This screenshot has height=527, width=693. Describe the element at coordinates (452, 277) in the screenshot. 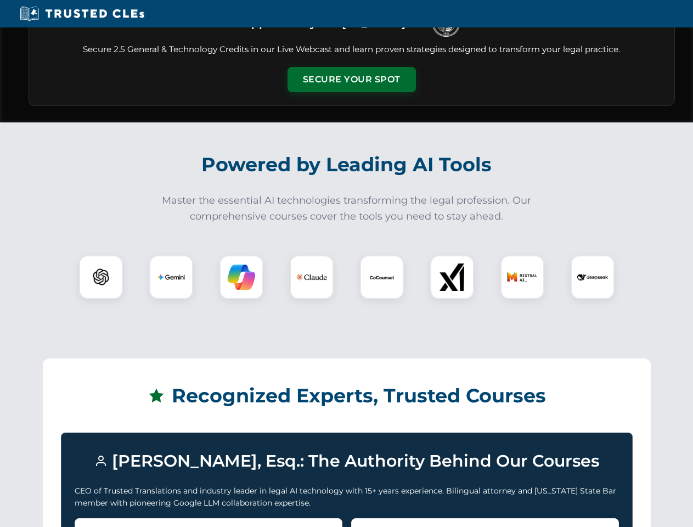

I see `img: xAI Logo` at that location.